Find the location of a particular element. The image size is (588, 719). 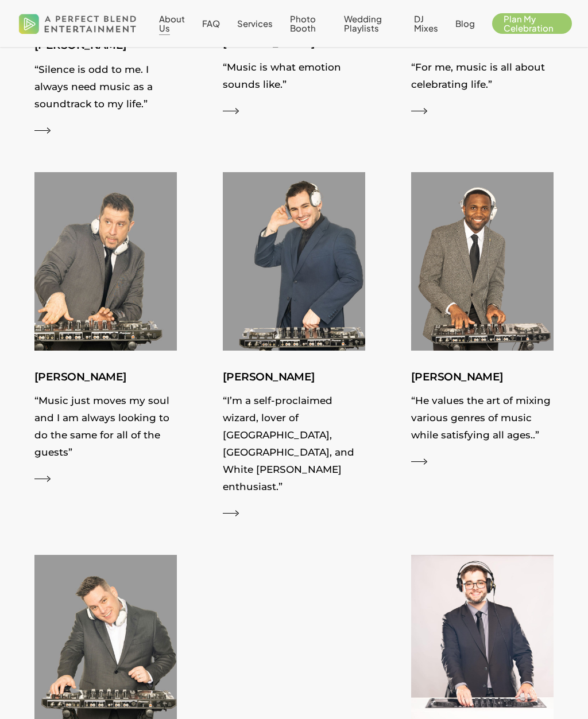

a: Blog is located at coordinates (465, 24).